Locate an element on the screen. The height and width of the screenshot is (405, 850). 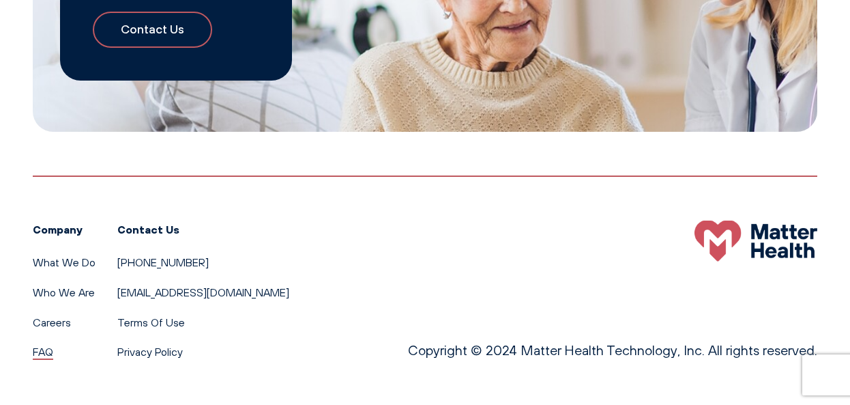
p: Copyright © 2024 Matter Health Technology, Inc. All rights reserved. is located at coordinates (613, 350).